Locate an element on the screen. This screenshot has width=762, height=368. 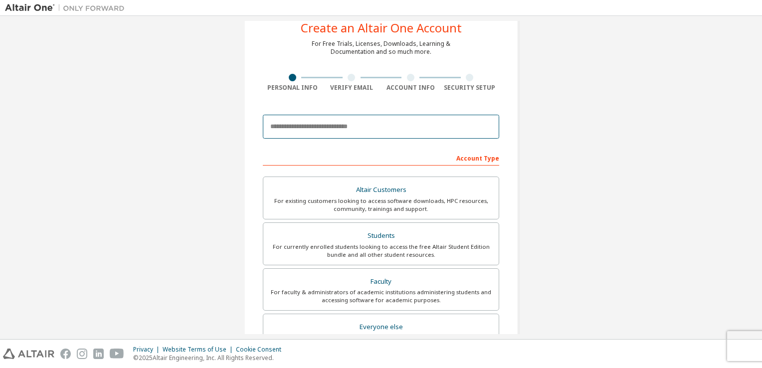
div: Create an Altair One Account is located at coordinates (381, 28).